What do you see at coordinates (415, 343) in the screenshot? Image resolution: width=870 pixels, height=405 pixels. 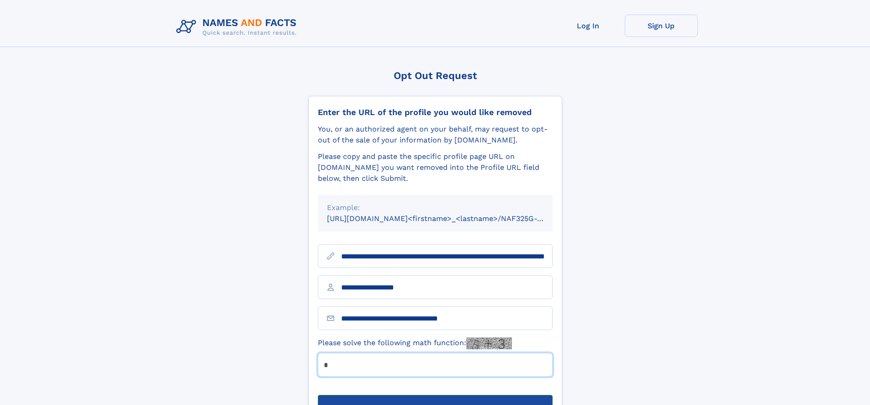 I see `label: Please solve the following math function:` at bounding box center [415, 343].